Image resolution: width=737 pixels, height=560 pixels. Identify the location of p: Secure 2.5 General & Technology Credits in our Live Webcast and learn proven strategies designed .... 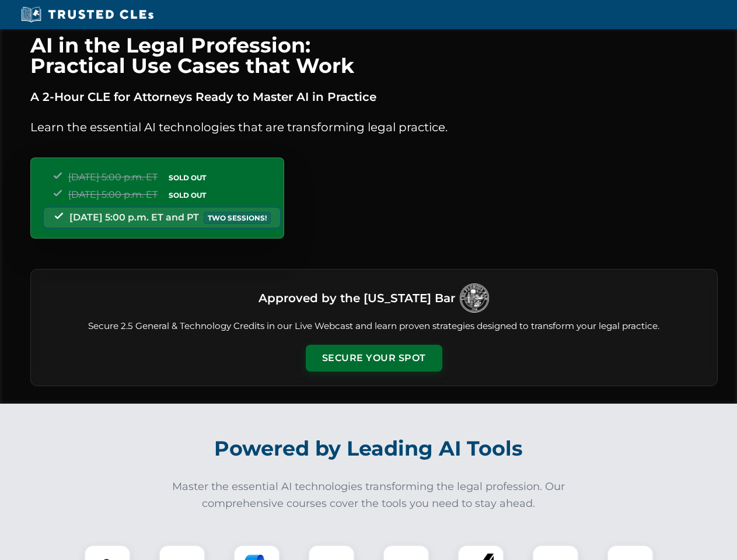
(374, 326).